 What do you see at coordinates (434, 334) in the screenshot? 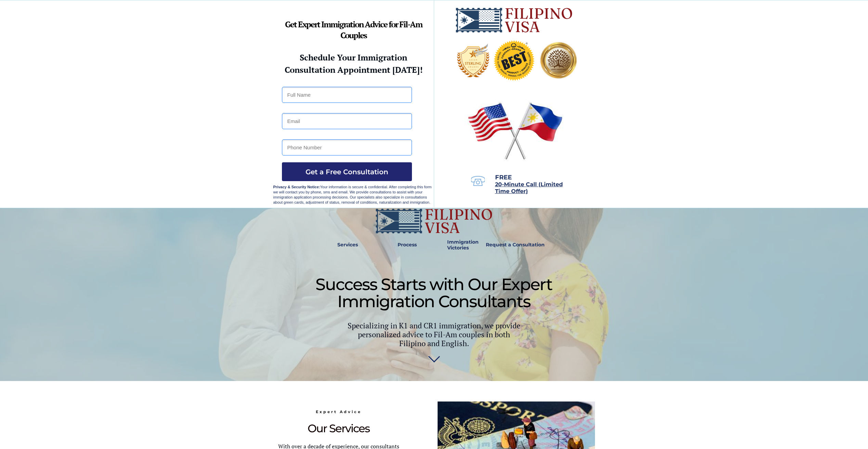
I see `span: Specializing in K1 and CR1 immigration, we provide personalized advice to Fil-Am couples in both ...` at bounding box center [434, 334].